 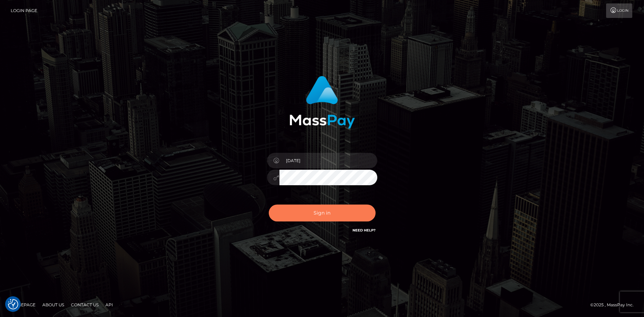 What do you see at coordinates (322, 213) in the screenshot?
I see `button: Sign in` at bounding box center [322, 213].